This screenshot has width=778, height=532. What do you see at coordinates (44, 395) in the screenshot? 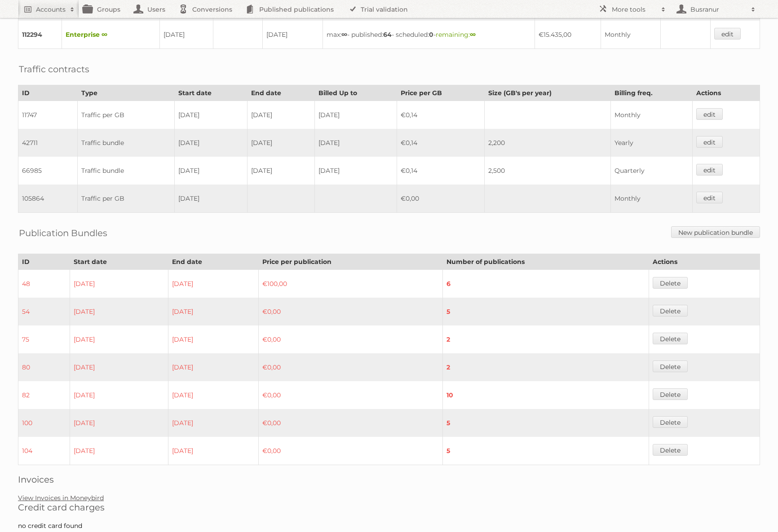
I see `td: 82` at bounding box center [44, 395].